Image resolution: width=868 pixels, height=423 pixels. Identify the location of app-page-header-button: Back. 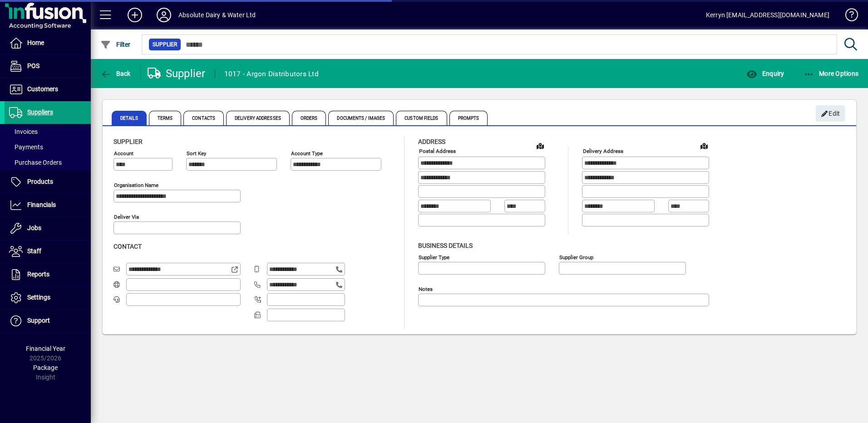
(116, 74).